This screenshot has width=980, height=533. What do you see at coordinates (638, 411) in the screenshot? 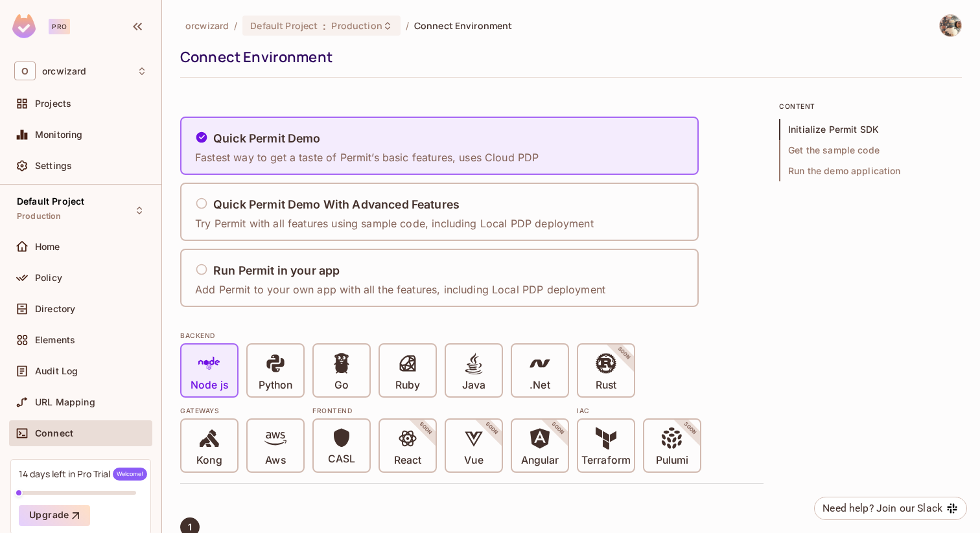
I see `div: IAC` at bounding box center [638, 411].